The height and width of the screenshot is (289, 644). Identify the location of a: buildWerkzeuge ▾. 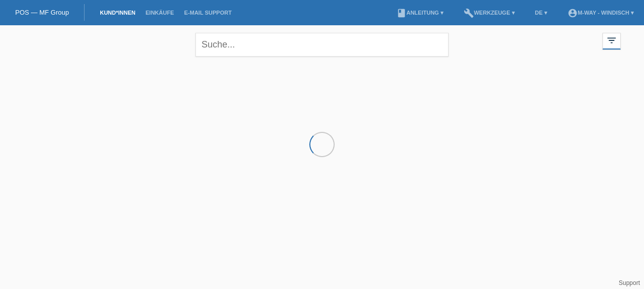
(489, 13).